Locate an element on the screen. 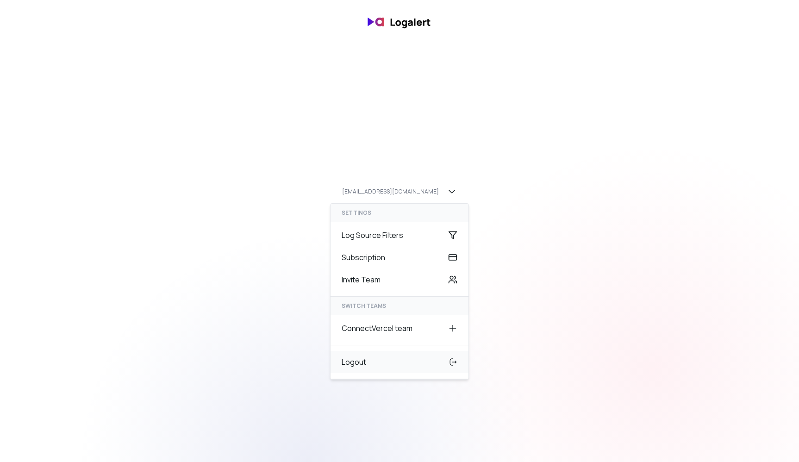  div: Subscription is located at coordinates (400, 257).